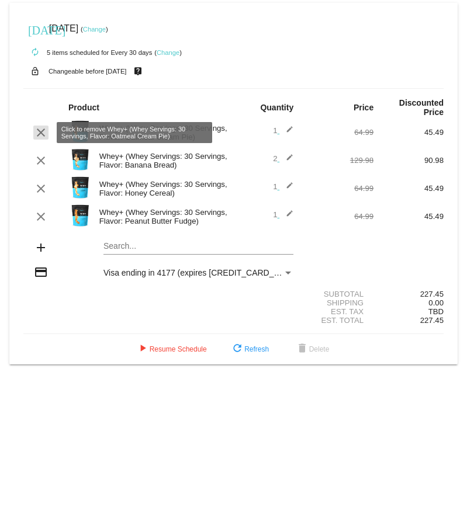 The width and height of the screenshot is (467, 532). I want to click on input: Search..., so click(198, 246).